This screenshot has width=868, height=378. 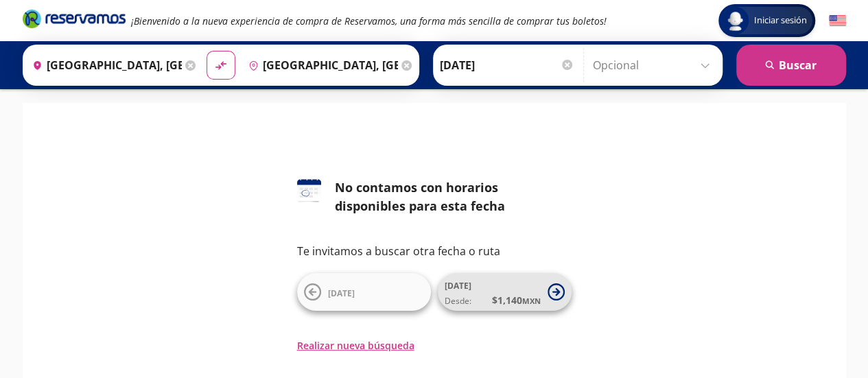 What do you see at coordinates (837, 21) in the screenshot?
I see `button: English` at bounding box center [837, 21].